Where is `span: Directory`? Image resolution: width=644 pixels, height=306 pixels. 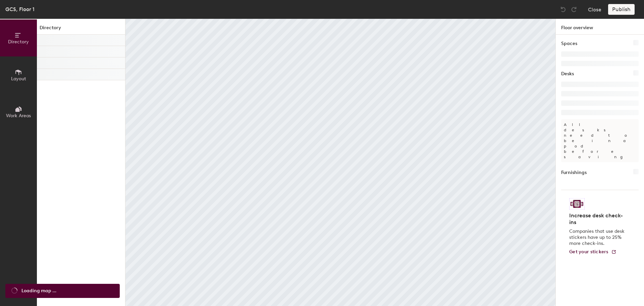
span: Directory is located at coordinates (18, 42).